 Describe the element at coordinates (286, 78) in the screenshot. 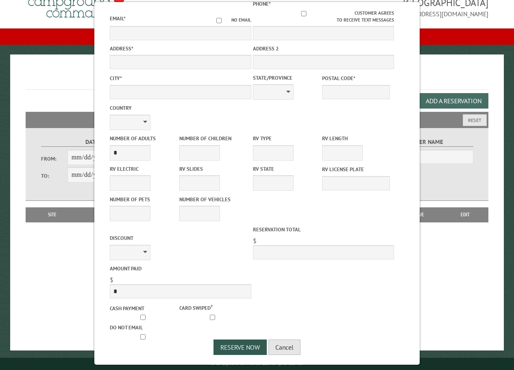

I see `label: State/Province` at that location.